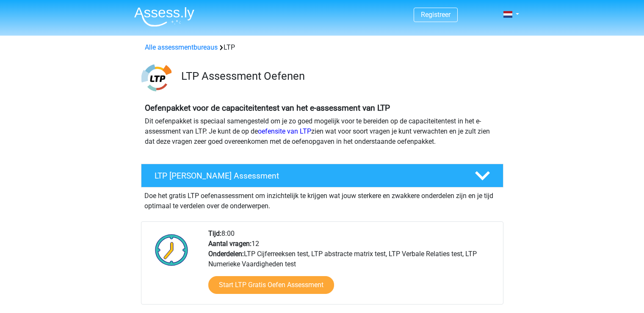  Describe the element at coordinates (436, 14) in the screenshot. I see `a: Registreer` at that location.